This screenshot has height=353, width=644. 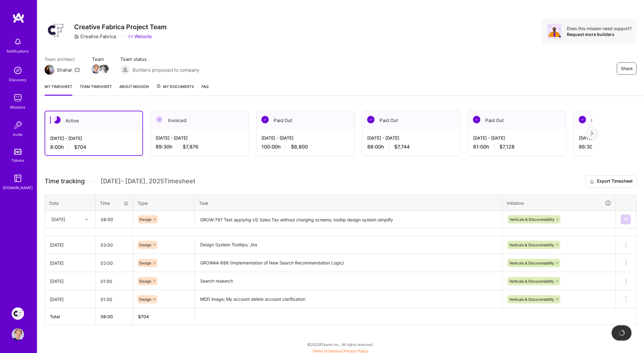 What do you see at coordinates (18, 107) in the screenshot?
I see `div: Missions` at bounding box center [18, 107].